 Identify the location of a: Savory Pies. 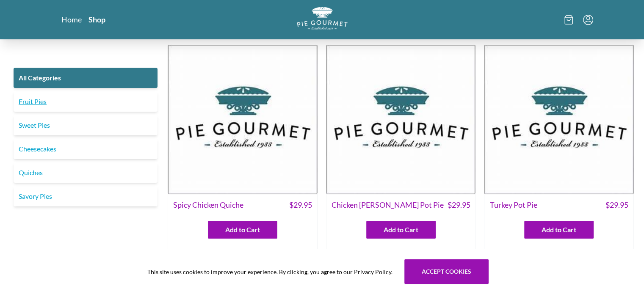
(86, 196).